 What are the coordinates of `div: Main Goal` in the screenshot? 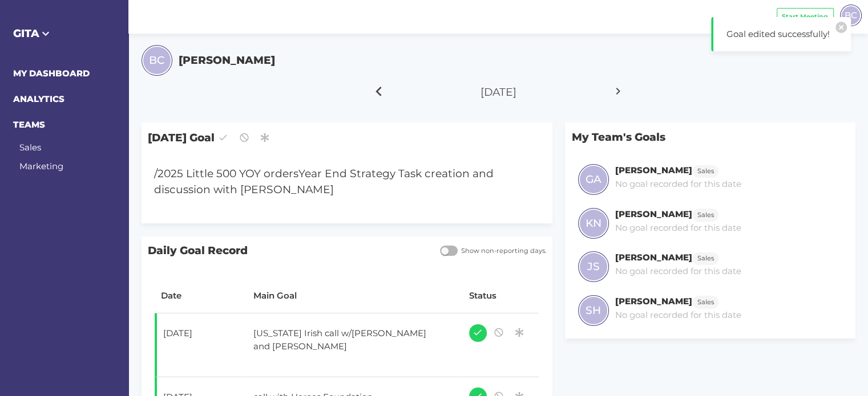 It's located at (354, 296).